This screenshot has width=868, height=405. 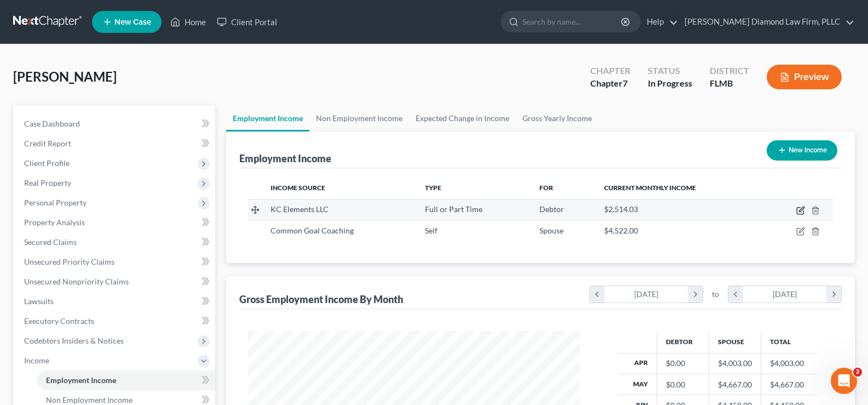 What do you see at coordinates (735, 342) in the screenshot?
I see `th: Spouse` at bounding box center [735, 342].